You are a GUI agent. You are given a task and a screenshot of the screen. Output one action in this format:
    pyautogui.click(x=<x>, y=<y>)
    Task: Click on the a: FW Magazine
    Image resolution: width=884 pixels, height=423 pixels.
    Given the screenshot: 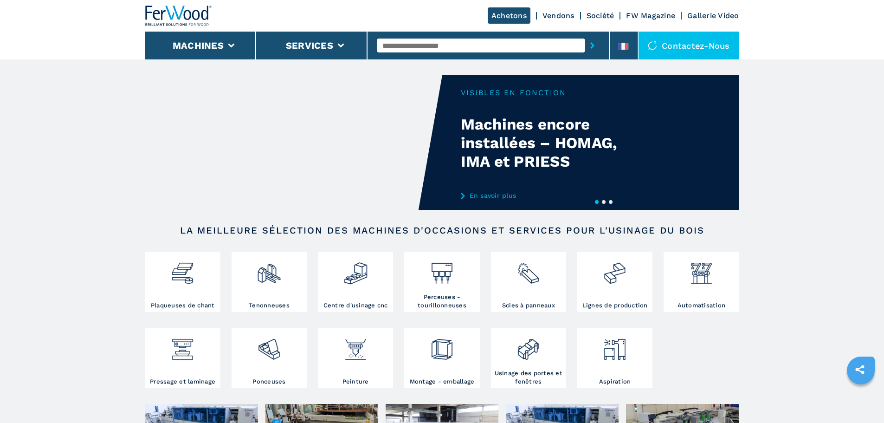 What is the action you would take?
    pyautogui.click(x=650, y=15)
    